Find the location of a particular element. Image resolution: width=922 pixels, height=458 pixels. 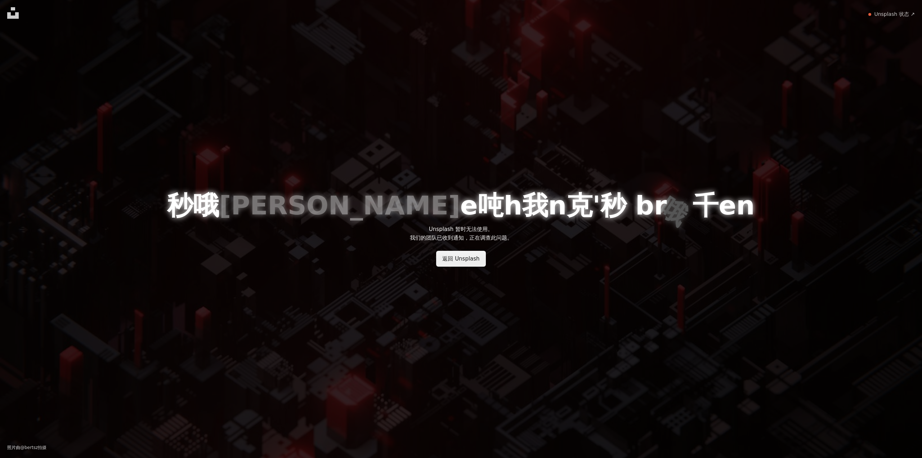

font: 千 is located at coordinates (705, 205).